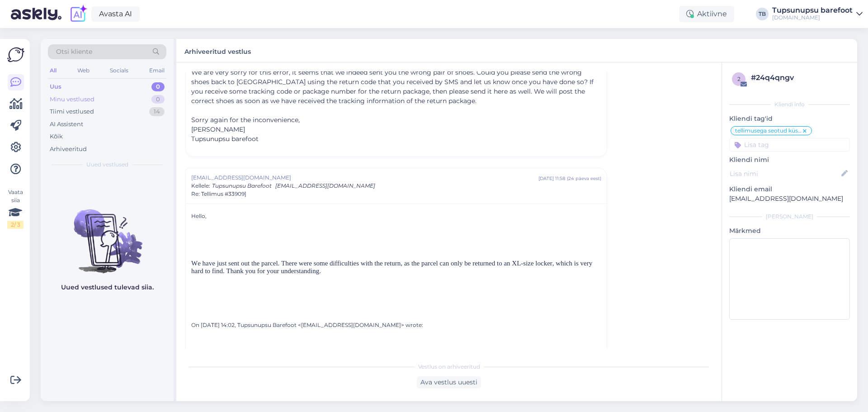  I want to click on div: Vaata siia, so click(15, 209).